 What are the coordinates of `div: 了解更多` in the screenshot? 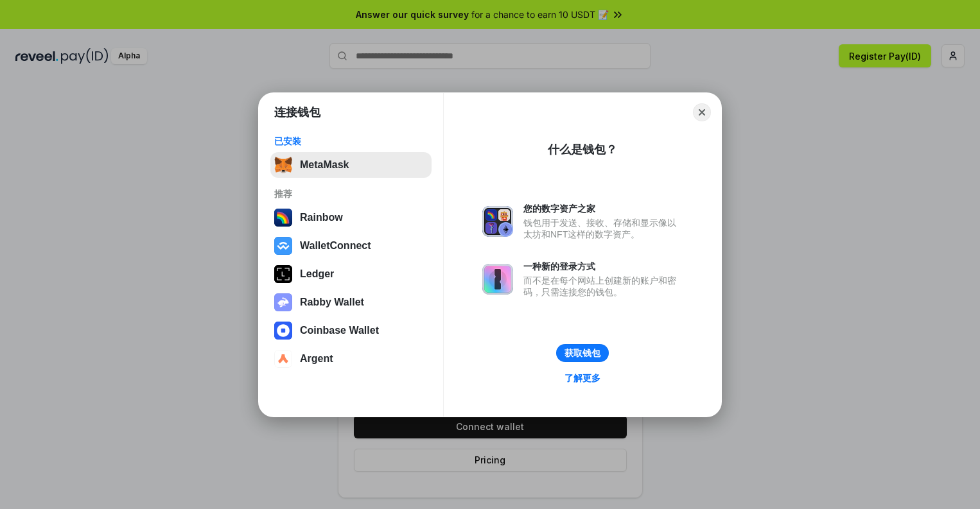 It's located at (583, 378).